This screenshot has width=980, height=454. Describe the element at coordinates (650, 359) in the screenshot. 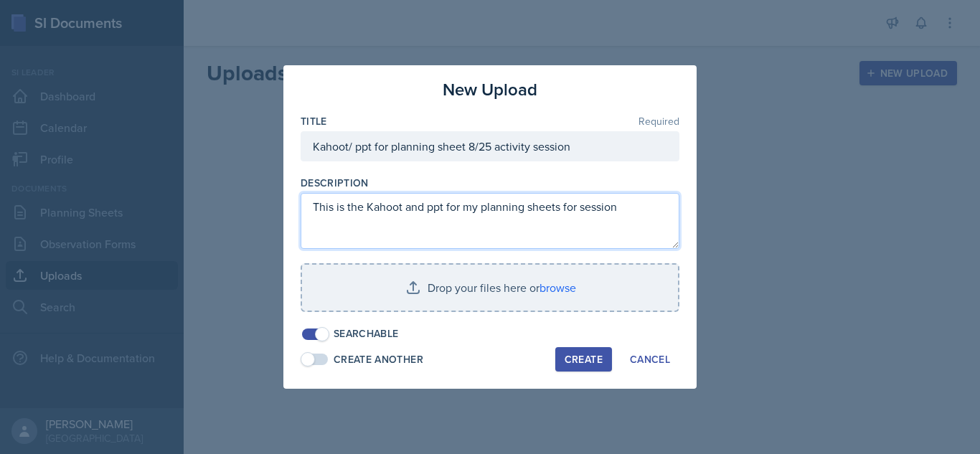

I see `div: Cancel` at that location.